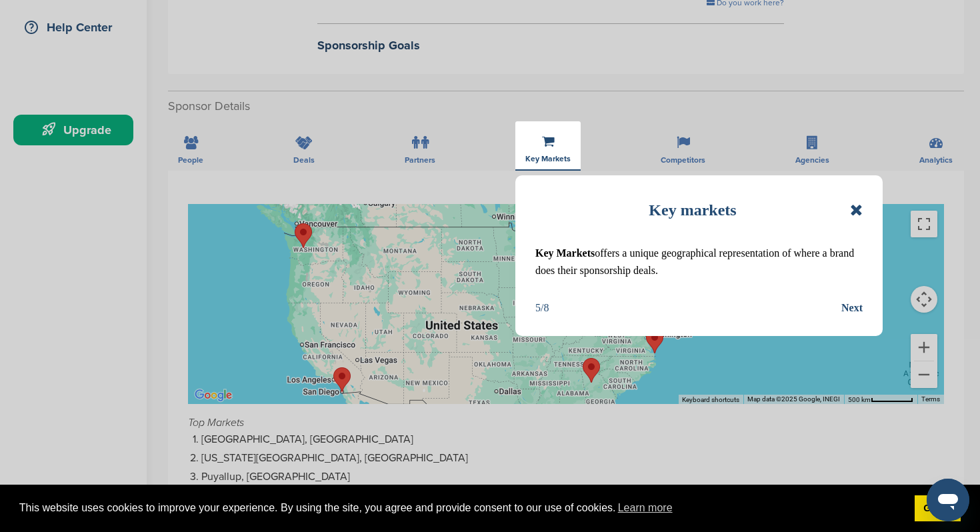 Image resolution: width=980 pixels, height=532 pixels. Describe the element at coordinates (852, 308) in the screenshot. I see `button: Next` at that location.